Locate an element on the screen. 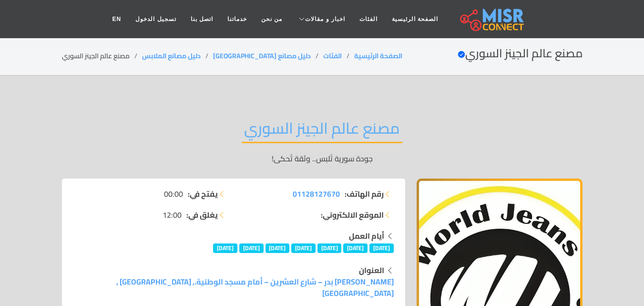  strong: الموقع الالكتروني: is located at coordinates (352, 215).